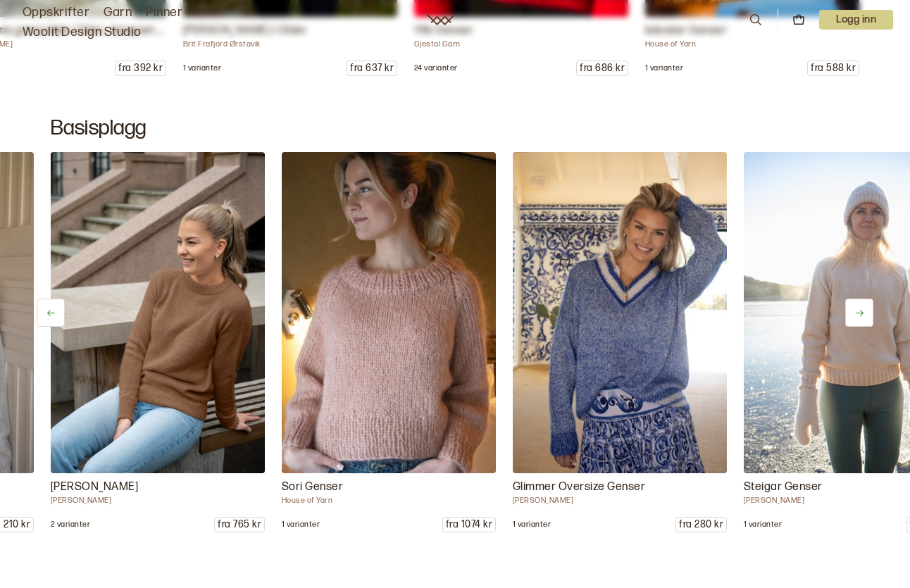 Image resolution: width=910 pixels, height=588 pixels. What do you see at coordinates (290, 44) in the screenshot?
I see `p: Brit Frafjord Ørstavik` at bounding box center [290, 44].